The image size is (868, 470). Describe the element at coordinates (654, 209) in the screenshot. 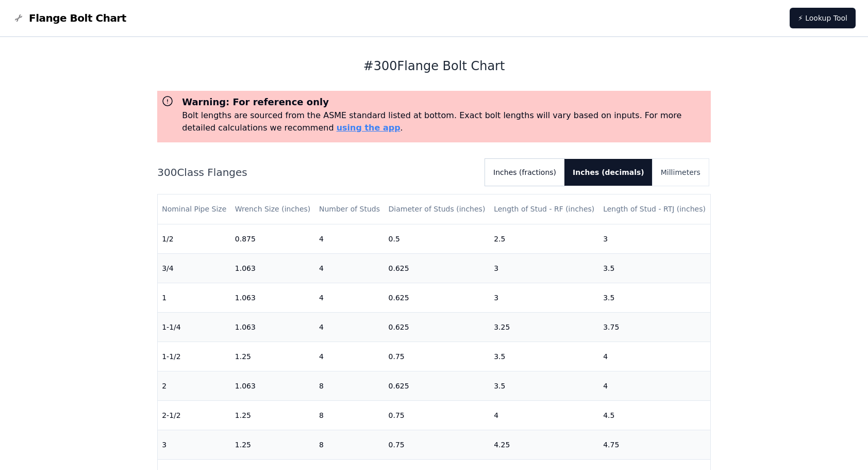

I see `th: Length of Stud - RTJ (inches)` at that location.